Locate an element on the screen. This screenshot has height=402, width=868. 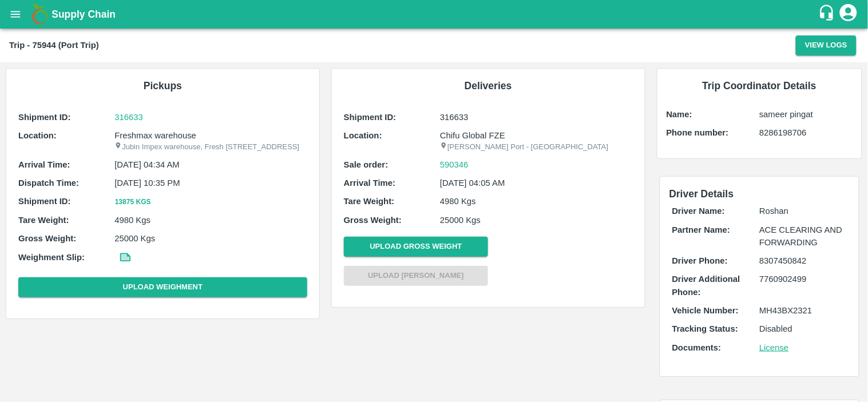
button: open drawer is located at coordinates (15, 14).